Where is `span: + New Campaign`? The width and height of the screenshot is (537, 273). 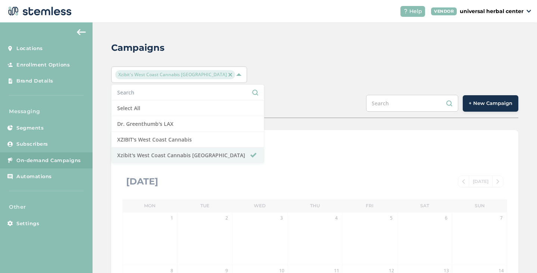 span: + New Campaign is located at coordinates (491, 103).